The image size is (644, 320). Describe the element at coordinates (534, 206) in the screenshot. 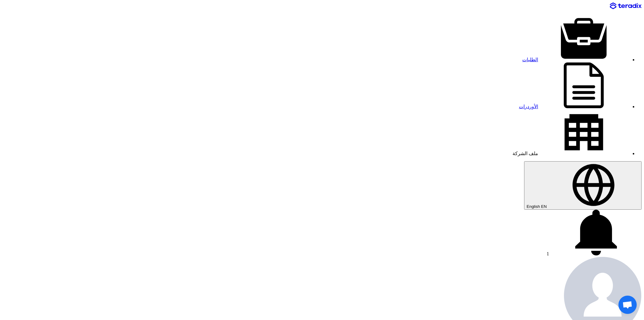

I see `span: English` at that location.